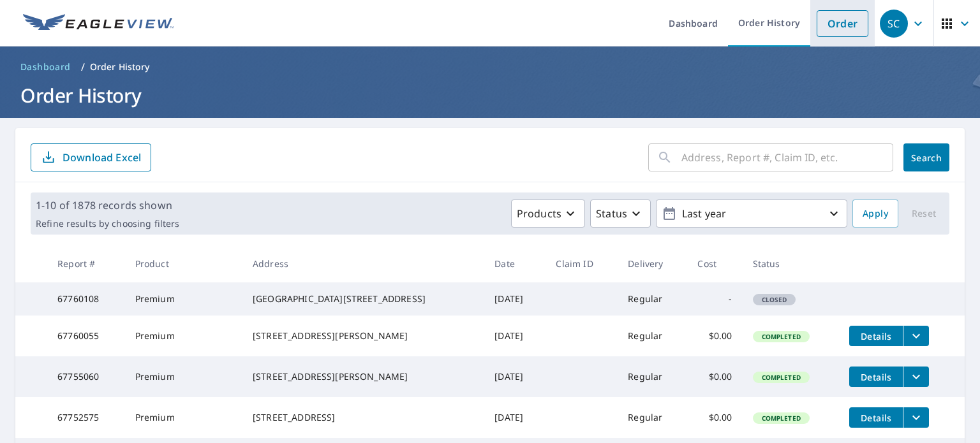  Describe the element at coordinates (875, 213) in the screenshot. I see `button: Apply` at that location.